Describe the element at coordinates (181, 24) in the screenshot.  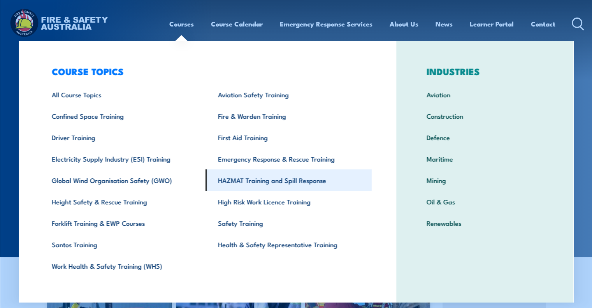
I see `a: Courses` at that location.